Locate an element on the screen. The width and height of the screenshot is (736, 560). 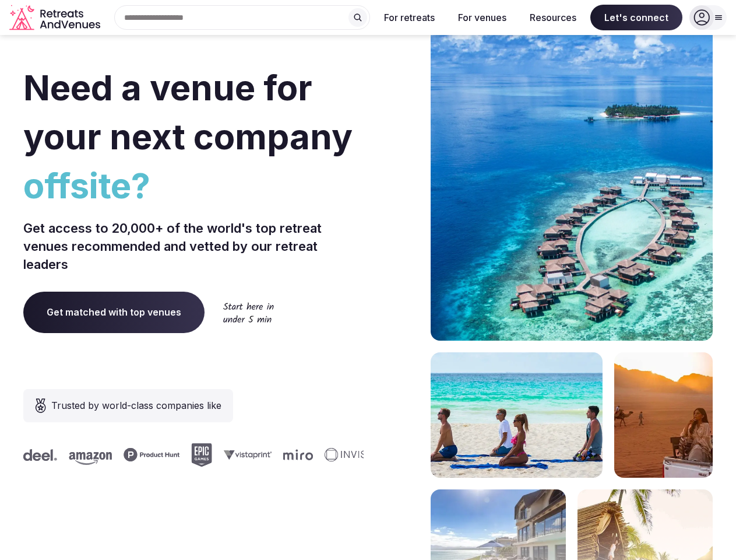
button: Resources is located at coordinates (553, 18).